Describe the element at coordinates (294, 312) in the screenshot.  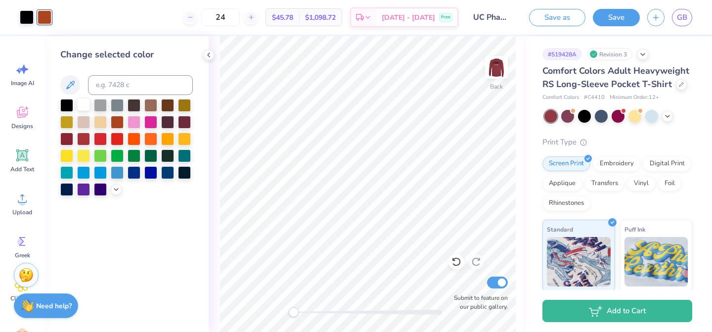
I see `div: Accessibility label` at that location.